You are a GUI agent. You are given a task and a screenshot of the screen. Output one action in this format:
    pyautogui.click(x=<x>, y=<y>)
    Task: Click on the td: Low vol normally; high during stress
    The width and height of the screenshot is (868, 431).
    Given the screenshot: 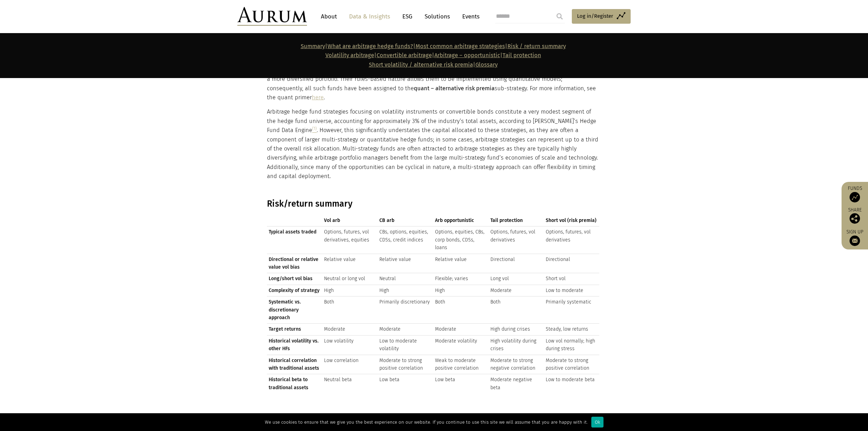 What is the action you would take?
    pyautogui.click(x=572, y=345)
    